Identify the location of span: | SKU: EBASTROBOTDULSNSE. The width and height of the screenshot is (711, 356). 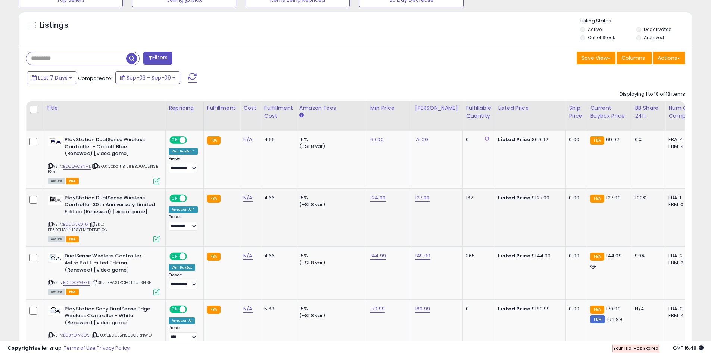
(121, 282).